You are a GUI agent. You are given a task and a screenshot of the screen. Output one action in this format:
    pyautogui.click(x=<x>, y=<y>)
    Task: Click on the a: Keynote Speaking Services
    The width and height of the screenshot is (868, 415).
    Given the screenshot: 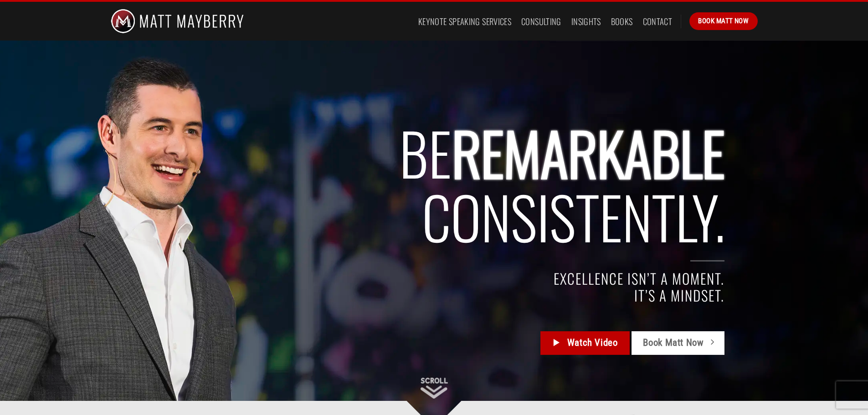 What is the action you would take?
    pyautogui.click(x=465, y=21)
    